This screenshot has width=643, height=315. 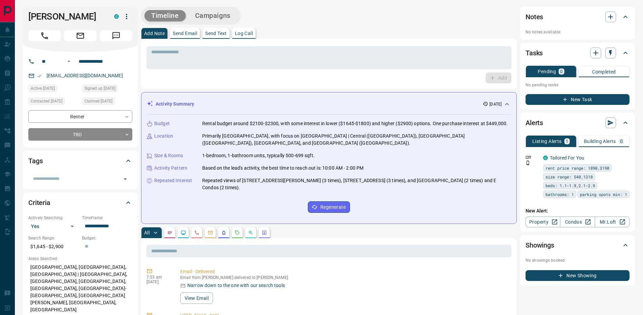 I want to click on span: Email, so click(x=80, y=36).